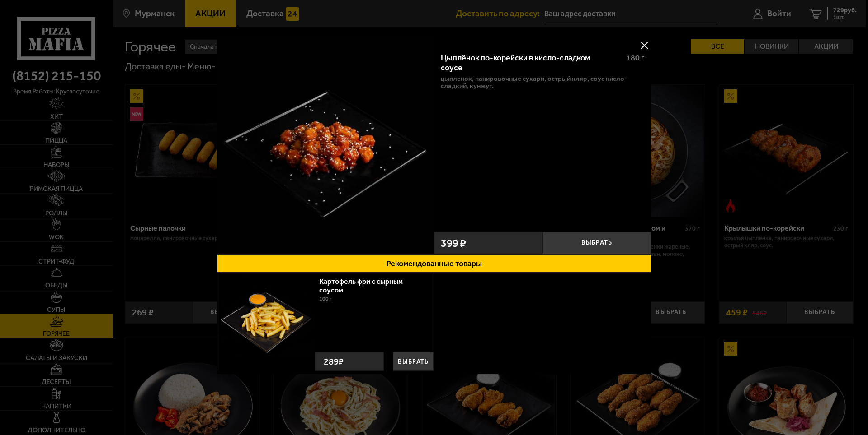  What do you see at coordinates (635, 58) in the screenshot?
I see `span: 180 г` at bounding box center [635, 58].